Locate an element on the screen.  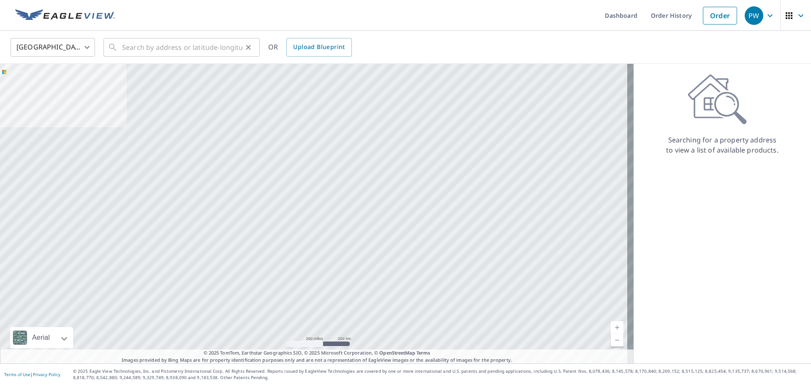
div: OR is located at coordinates (310, 47).